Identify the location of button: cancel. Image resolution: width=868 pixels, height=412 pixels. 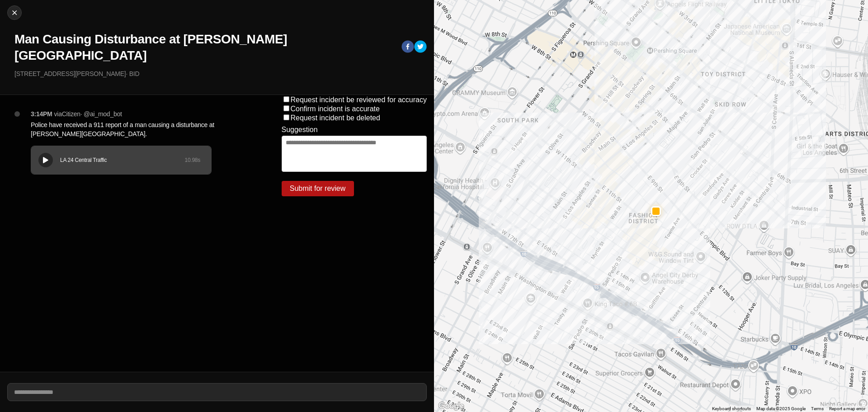
(14, 13).